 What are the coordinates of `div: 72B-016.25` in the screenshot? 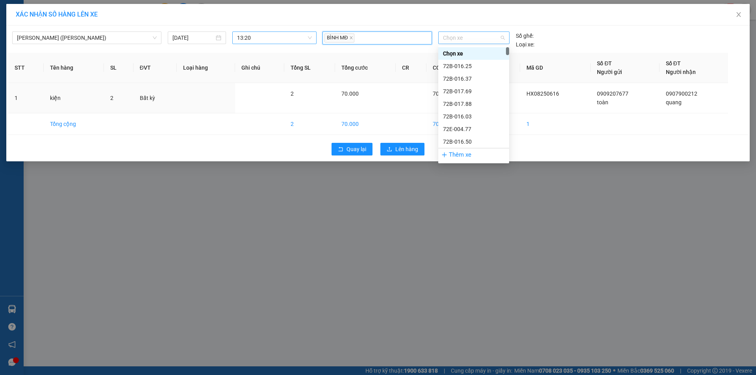 It's located at (474, 66).